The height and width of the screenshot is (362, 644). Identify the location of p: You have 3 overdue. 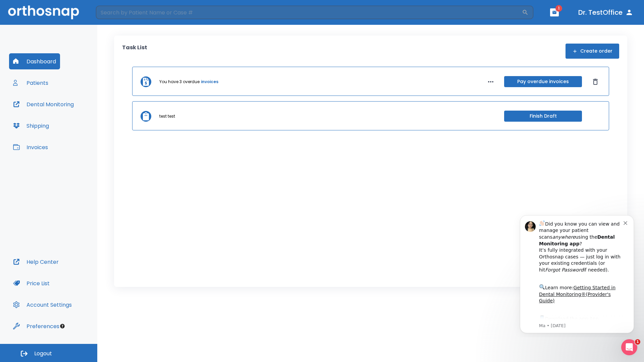
(179, 81).